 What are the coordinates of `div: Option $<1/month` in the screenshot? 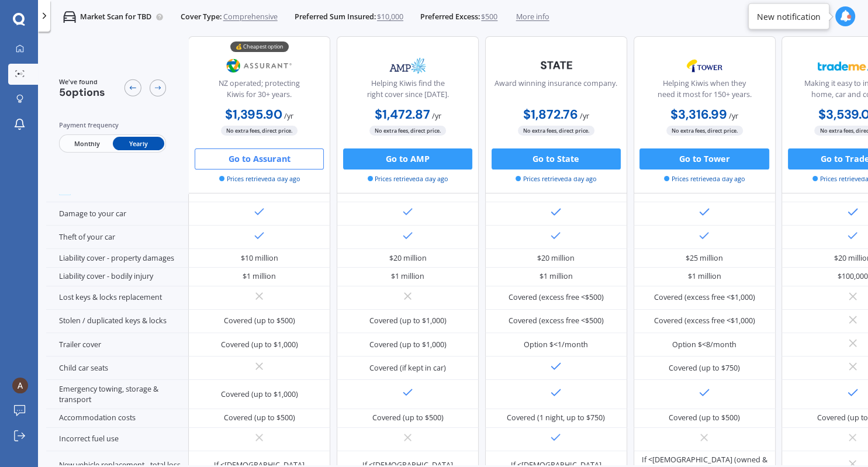 It's located at (556, 345).